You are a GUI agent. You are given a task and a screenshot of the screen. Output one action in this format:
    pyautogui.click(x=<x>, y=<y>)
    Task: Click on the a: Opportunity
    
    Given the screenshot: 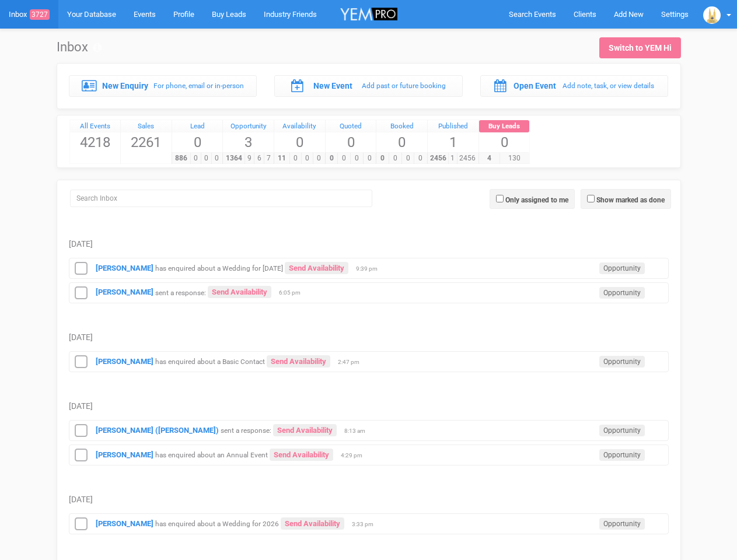 What is the action you would take?
    pyautogui.click(x=248, y=127)
    